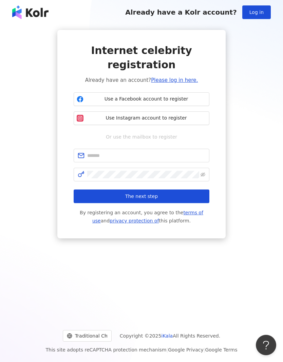  I want to click on a: Please log in here., so click(175, 80).